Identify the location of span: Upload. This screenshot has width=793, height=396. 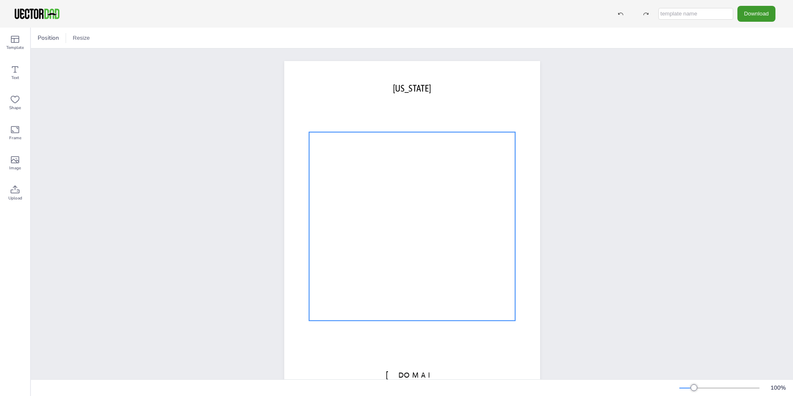
(15, 198).